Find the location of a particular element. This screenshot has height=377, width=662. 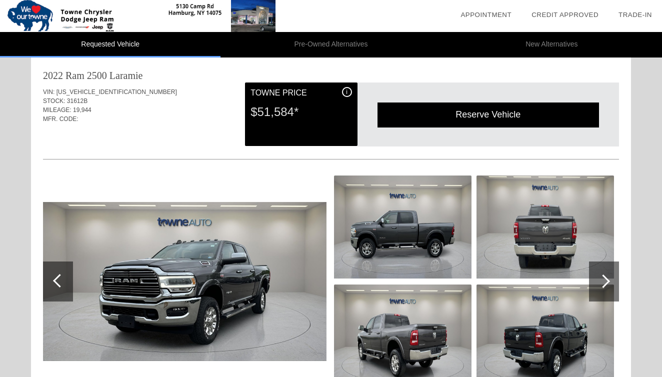

a: Credit Approved is located at coordinates (565, 14).